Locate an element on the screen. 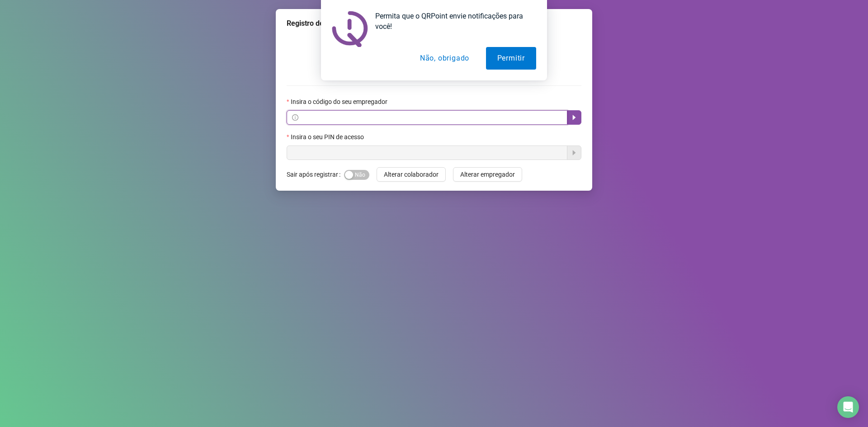 Image resolution: width=868 pixels, height=427 pixels. div: Open Intercom Messenger is located at coordinates (848, 407).